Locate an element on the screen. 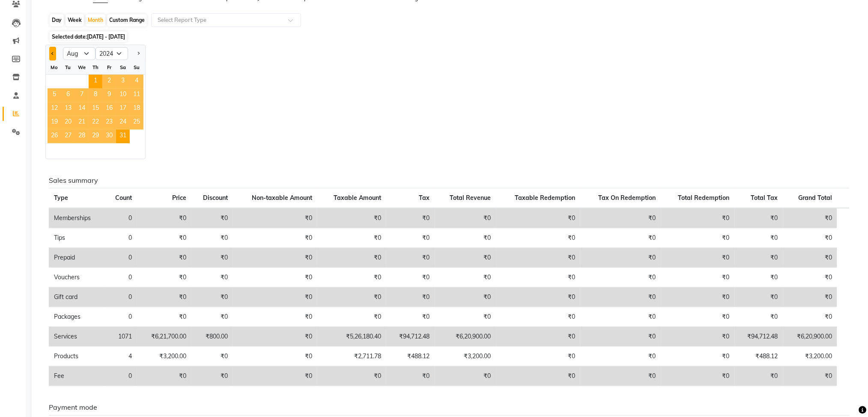 The image size is (868, 417). td: ₹2,711.78 is located at coordinates (352, 357).